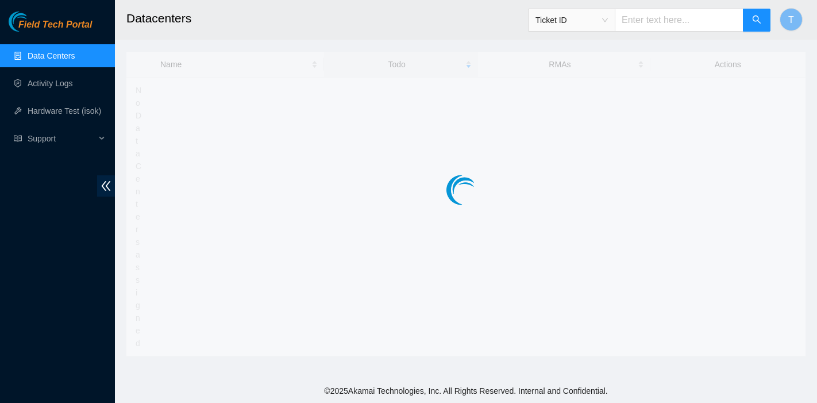 The height and width of the screenshot is (403, 817). I want to click on a: Data Centers, so click(51, 56).